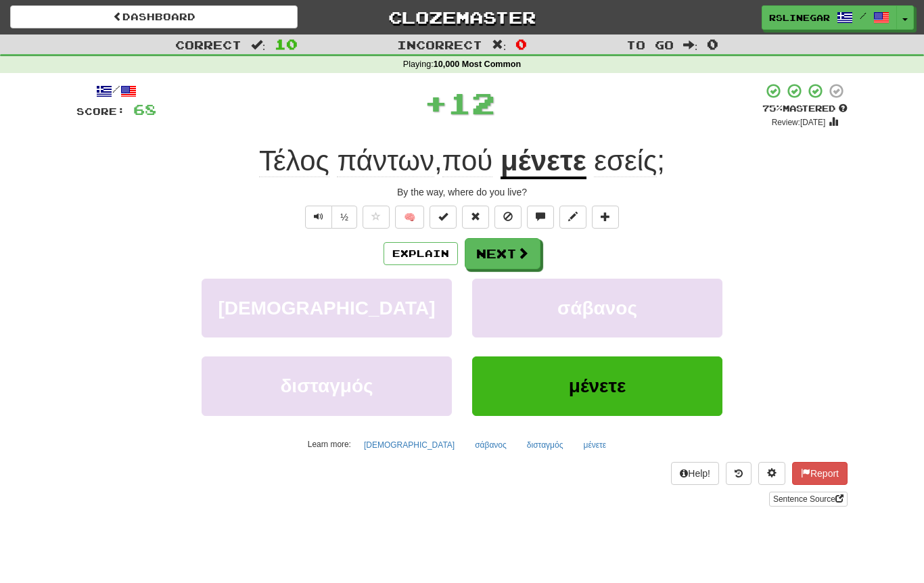 The width and height of the screenshot is (924, 583). Describe the element at coordinates (145, 109) in the screenshot. I see `span: 68` at that location.